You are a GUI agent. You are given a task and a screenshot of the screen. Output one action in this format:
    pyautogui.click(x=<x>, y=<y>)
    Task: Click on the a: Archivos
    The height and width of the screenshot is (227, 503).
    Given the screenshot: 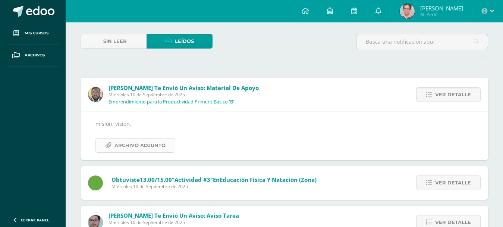 What is the action you would take?
    pyautogui.click(x=33, y=55)
    